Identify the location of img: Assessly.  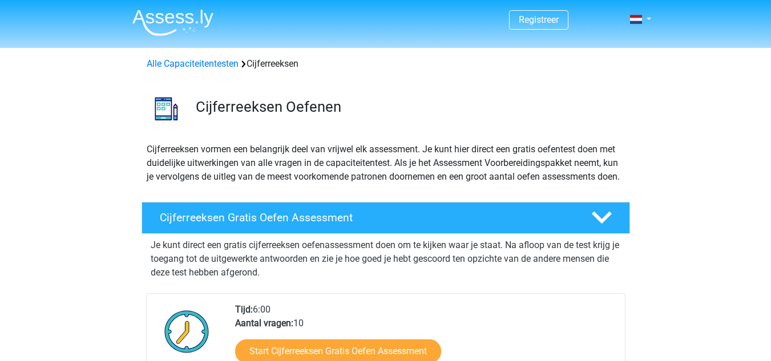
(173, 22).